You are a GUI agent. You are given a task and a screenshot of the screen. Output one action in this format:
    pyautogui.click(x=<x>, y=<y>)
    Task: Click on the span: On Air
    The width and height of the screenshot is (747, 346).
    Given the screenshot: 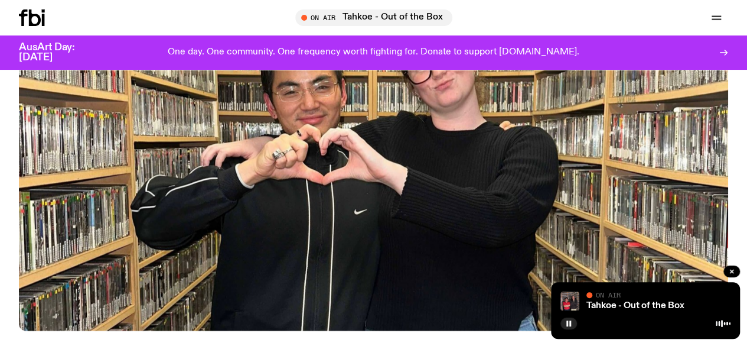 What is the action you would take?
    pyautogui.click(x=608, y=294)
    